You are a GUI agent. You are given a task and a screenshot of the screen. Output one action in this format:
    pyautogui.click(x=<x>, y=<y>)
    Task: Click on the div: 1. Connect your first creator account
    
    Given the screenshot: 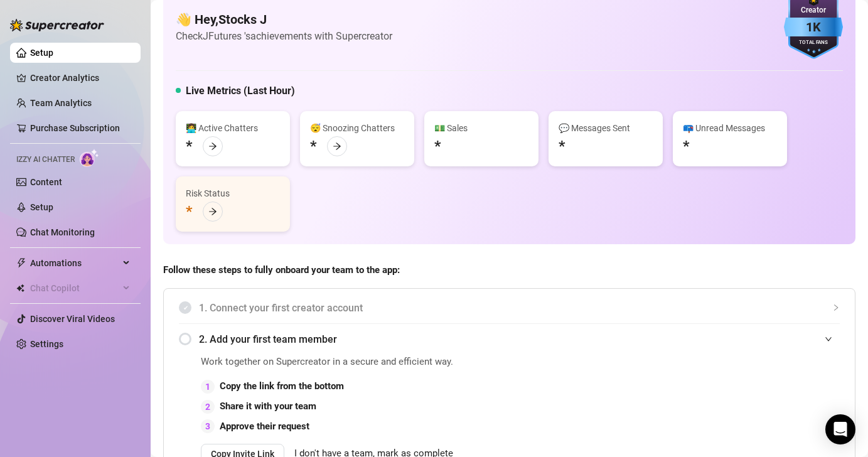 What is the action you would take?
    pyautogui.click(x=509, y=307)
    